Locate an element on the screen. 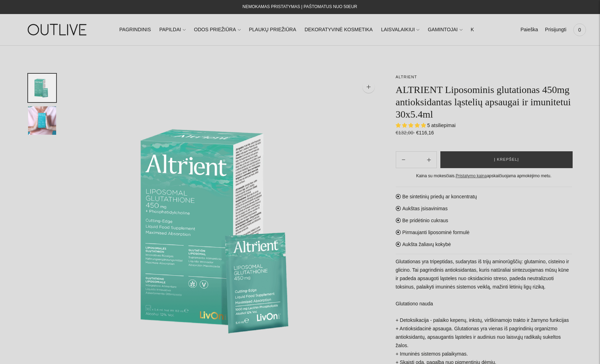  span: 5.00 stars is located at coordinates (412, 125).